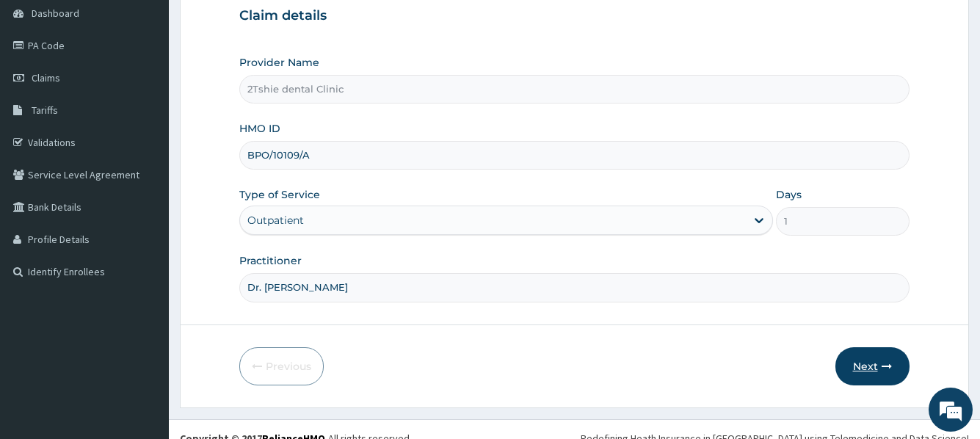 This screenshot has width=980, height=439. I want to click on input: Enter Name, so click(574, 287).